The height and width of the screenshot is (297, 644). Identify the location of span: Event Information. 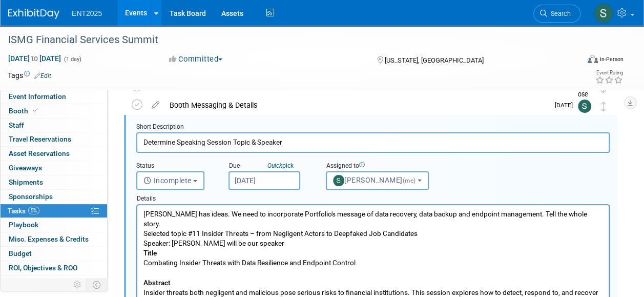
(38, 97).